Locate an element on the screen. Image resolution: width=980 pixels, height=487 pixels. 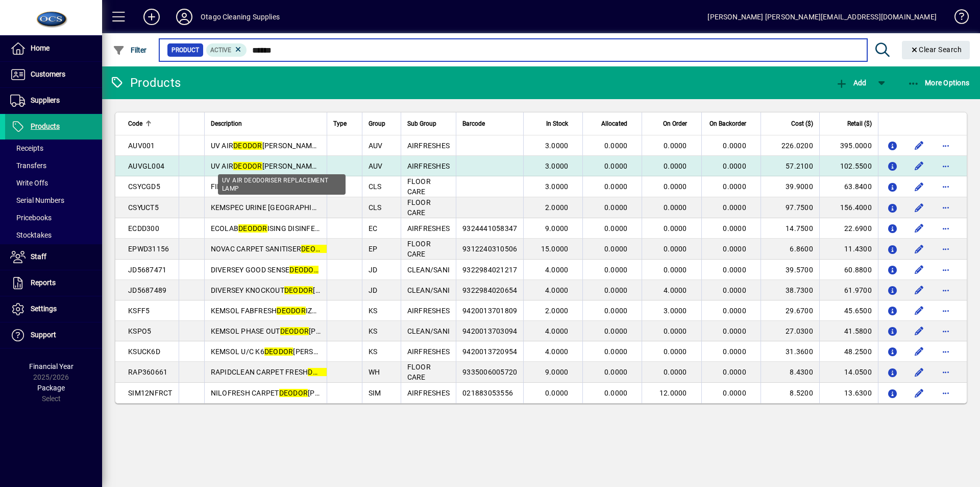
td: 48.2500 is located at coordinates (848, 351).